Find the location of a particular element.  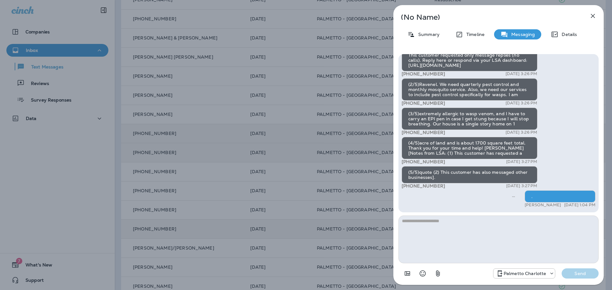

button: Add in a premade template is located at coordinates (407, 274).